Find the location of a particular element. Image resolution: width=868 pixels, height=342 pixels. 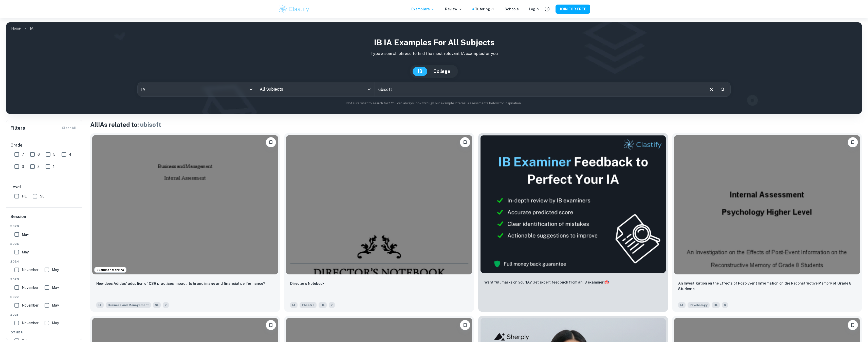

a: Schools is located at coordinates (512, 9).